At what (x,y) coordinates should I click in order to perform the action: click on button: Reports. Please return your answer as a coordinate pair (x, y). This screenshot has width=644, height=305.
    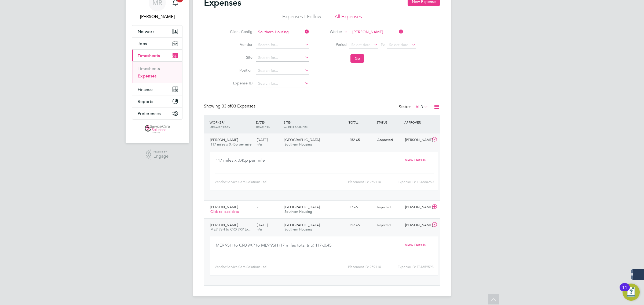
    Looking at the image, I should click on (157, 101).